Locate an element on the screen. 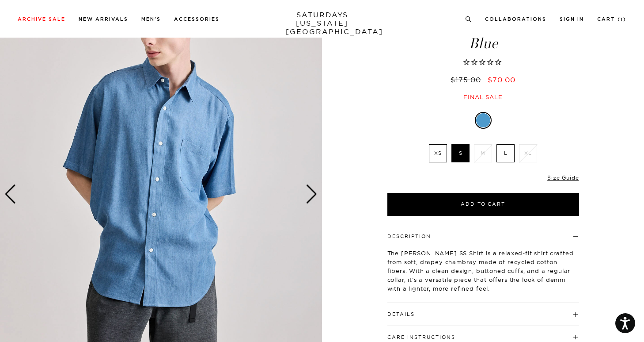  button: Care Instructions is located at coordinates (422, 337).